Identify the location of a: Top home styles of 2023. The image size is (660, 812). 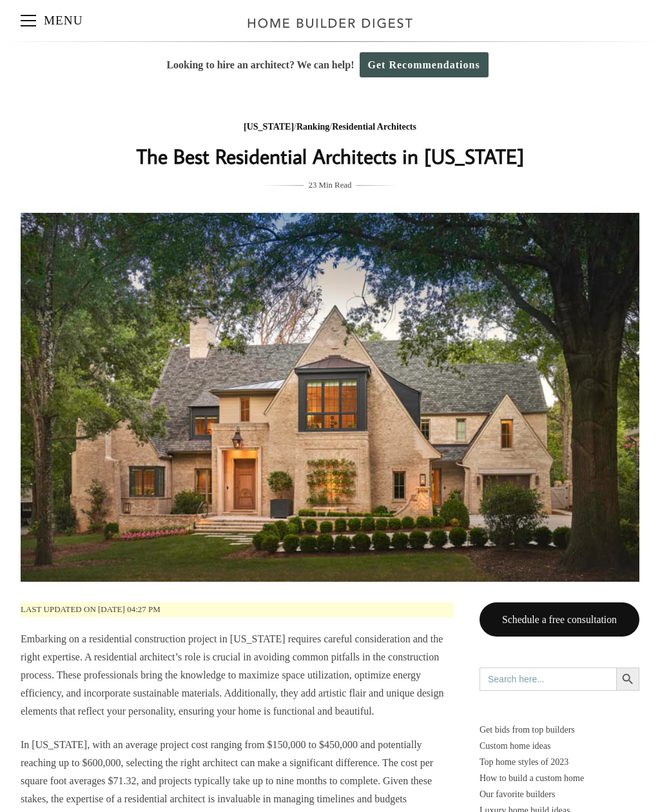
(560, 762).